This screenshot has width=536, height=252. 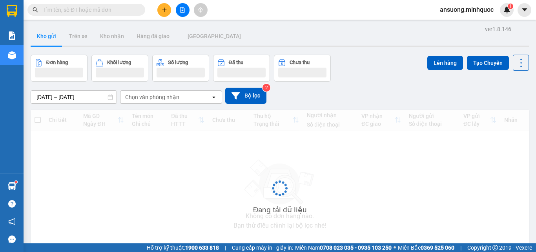 I want to click on span: Cung cấp máy in - giấy in:, so click(x=262, y=247).